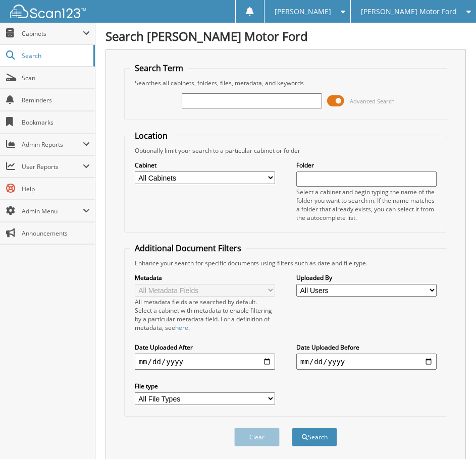 This screenshot has width=476, height=459. What do you see at coordinates (52, 144) in the screenshot?
I see `span: Admin Reports` at bounding box center [52, 144].